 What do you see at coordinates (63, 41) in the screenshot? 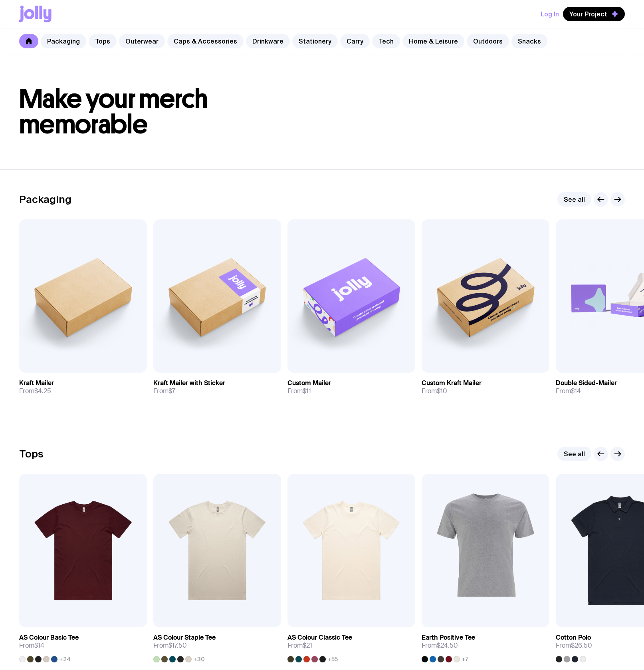
I see `a: Packaging` at bounding box center [63, 41].